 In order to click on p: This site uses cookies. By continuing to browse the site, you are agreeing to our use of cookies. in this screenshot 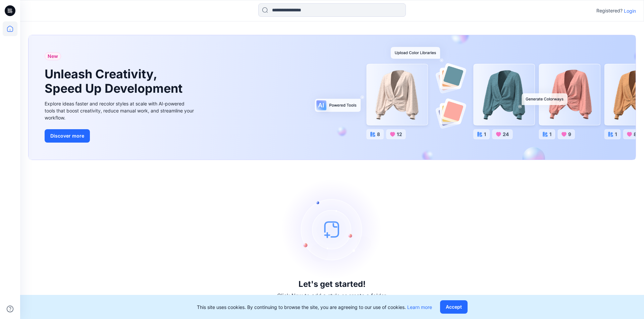, I will do `click(314, 307)`.